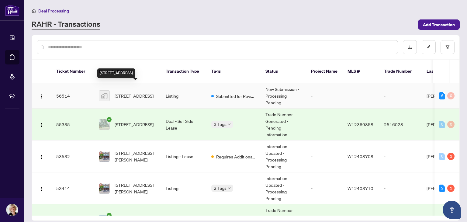 The image size is (467, 222). Describe the element at coordinates (360, 188) in the screenshot. I see `span: W12408710` at that location.